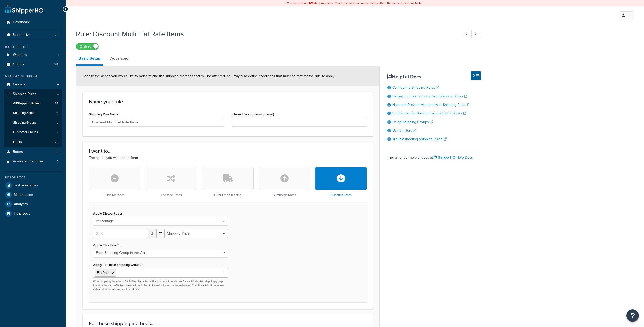  Describe the element at coordinates (284, 182) in the screenshot. I see `div: Surcharge Rates` at that location.